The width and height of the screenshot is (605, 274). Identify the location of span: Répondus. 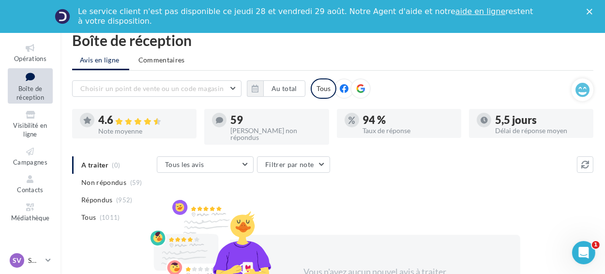
(97, 200).